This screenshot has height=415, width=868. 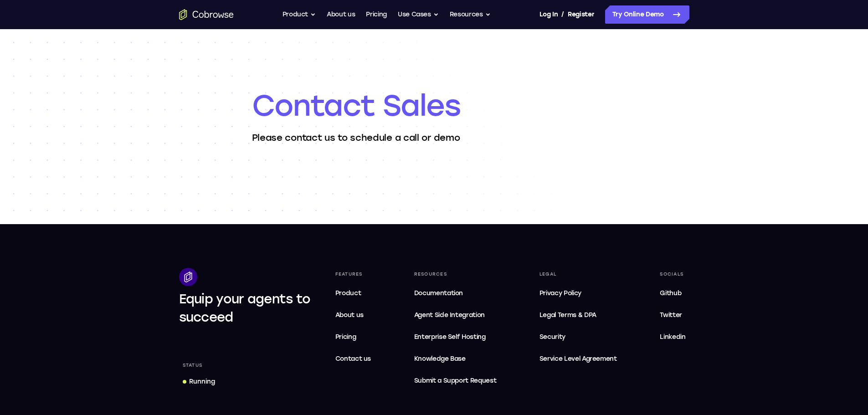 What do you see at coordinates (300, 15) in the screenshot?
I see `button: Product` at bounding box center [300, 15].